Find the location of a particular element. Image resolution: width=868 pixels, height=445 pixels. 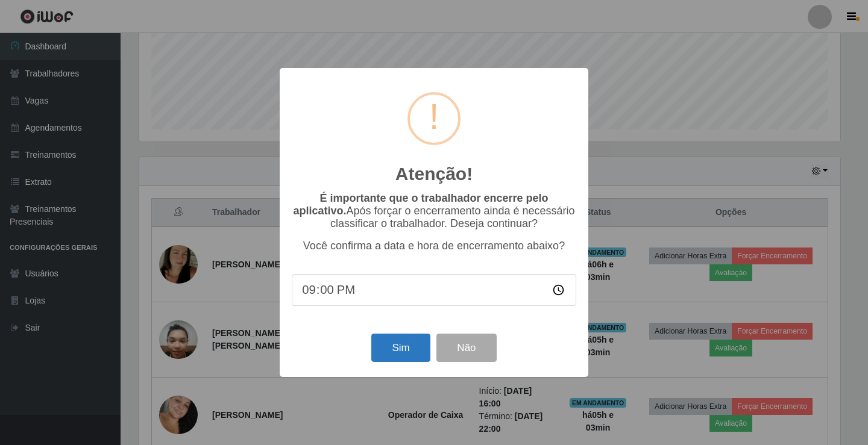

button: Não is located at coordinates (466, 348).